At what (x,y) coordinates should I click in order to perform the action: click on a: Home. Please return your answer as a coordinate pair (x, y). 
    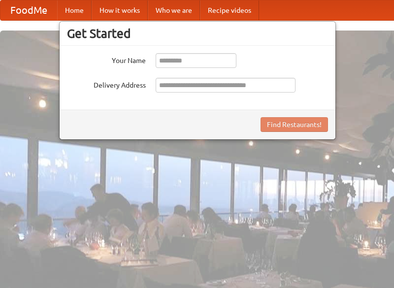
    Looking at the image, I should click on (74, 10).